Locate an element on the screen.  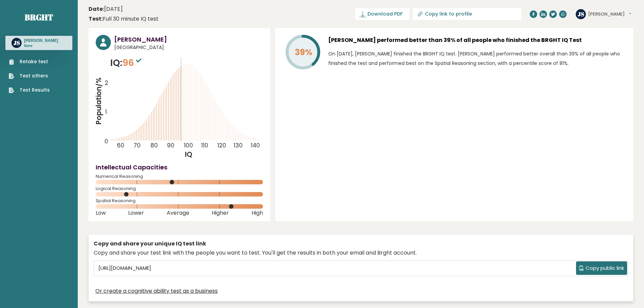
span: High is located at coordinates (257, 213).